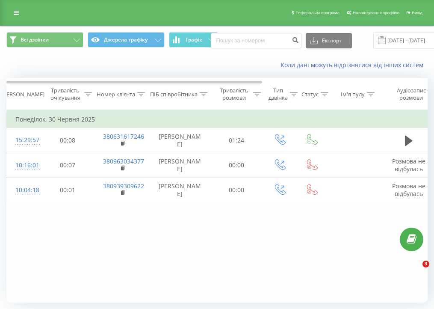 The height and width of the screenshot is (309, 434). What do you see at coordinates (194, 40) in the screenshot?
I see `span: Графік` at bounding box center [194, 40].